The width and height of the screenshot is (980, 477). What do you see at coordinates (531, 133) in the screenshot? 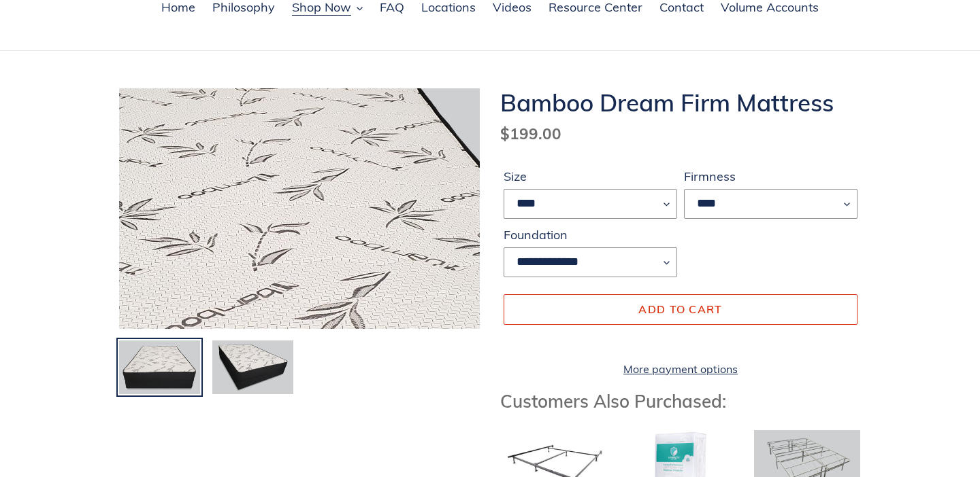
I see `span: $199.00` at bounding box center [531, 133].